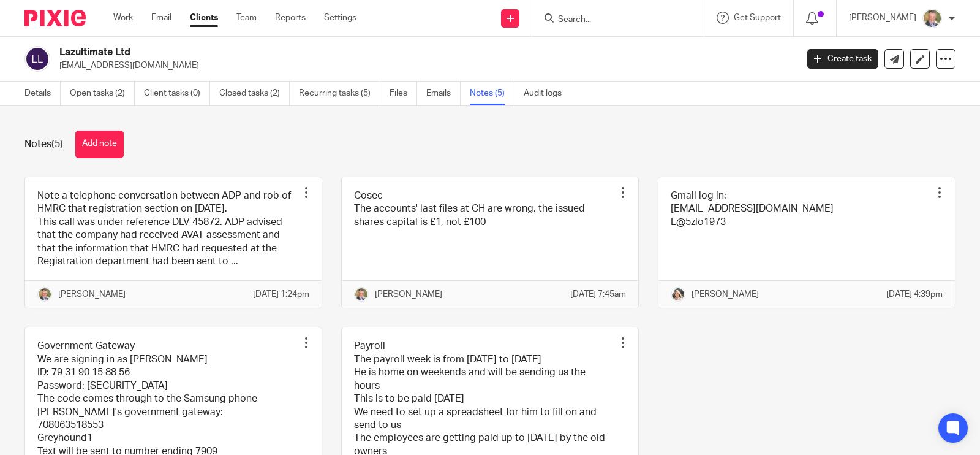 This screenshot has height=455, width=980. What do you see at coordinates (204, 18) in the screenshot?
I see `a: Clients` at bounding box center [204, 18].